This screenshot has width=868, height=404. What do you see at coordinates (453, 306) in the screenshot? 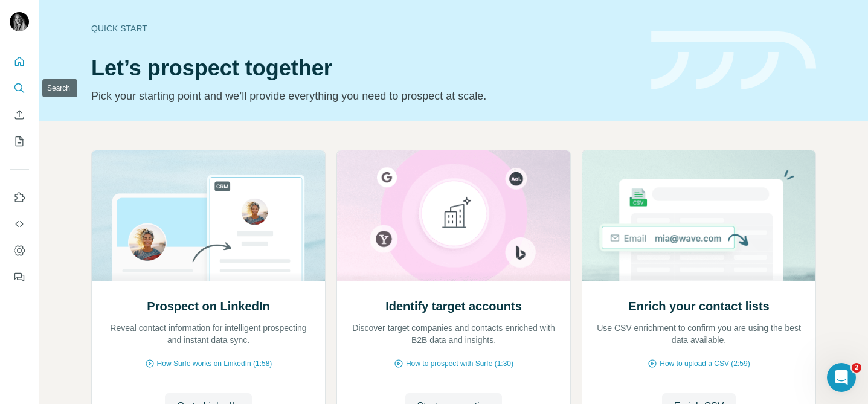
I see `h2: Identify target accounts` at bounding box center [453, 306].